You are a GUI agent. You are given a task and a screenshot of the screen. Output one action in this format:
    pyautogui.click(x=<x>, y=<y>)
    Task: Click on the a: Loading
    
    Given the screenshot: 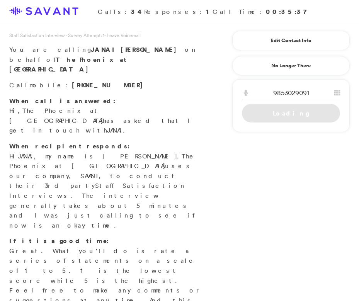 What is the action you would take?
    pyautogui.click(x=291, y=113)
    